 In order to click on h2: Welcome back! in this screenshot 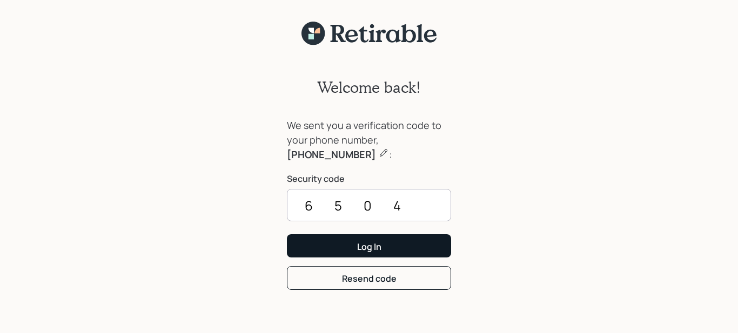, I will do `click(369, 88)`.